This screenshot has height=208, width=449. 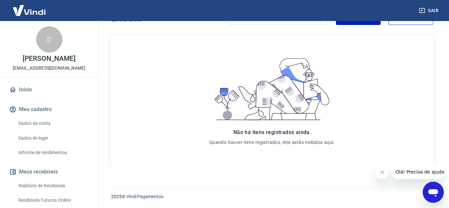 What do you see at coordinates (272, 197) in the screenshot?
I see `p: 2025 ©` at bounding box center [272, 197].